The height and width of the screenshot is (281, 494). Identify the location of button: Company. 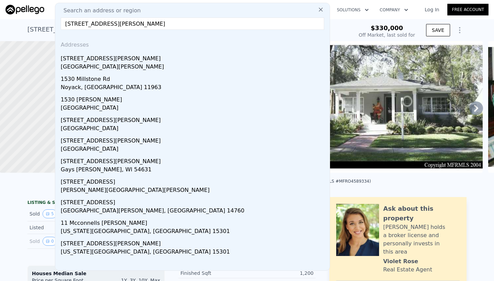
(394, 10).